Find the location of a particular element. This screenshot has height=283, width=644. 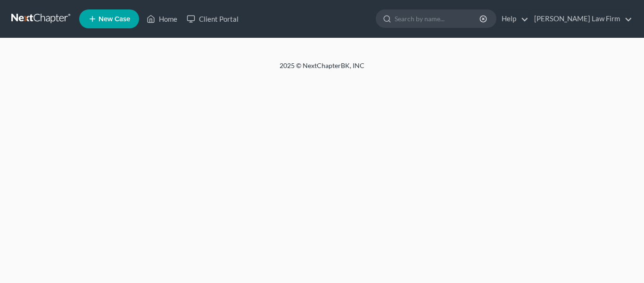

span: New Case is located at coordinates (114, 19).